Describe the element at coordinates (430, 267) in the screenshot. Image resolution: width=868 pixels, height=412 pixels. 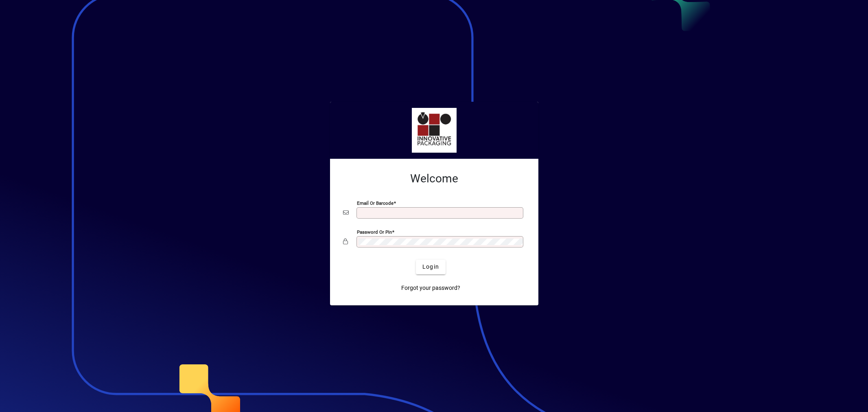
I see `button: Login` at that location.